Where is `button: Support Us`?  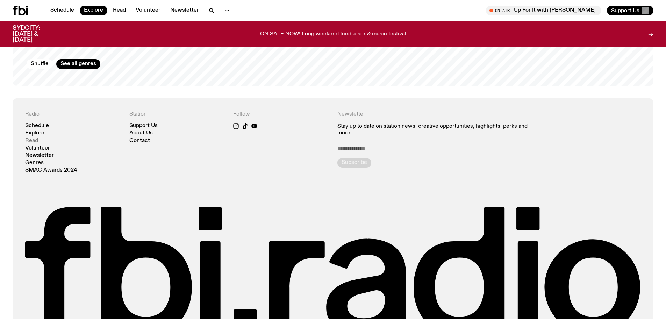 button: Support Us is located at coordinates (630, 10).